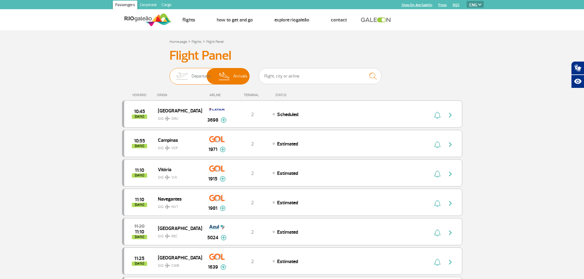  Describe the element at coordinates (339, 20) in the screenshot. I see `a: Contact` at that location.